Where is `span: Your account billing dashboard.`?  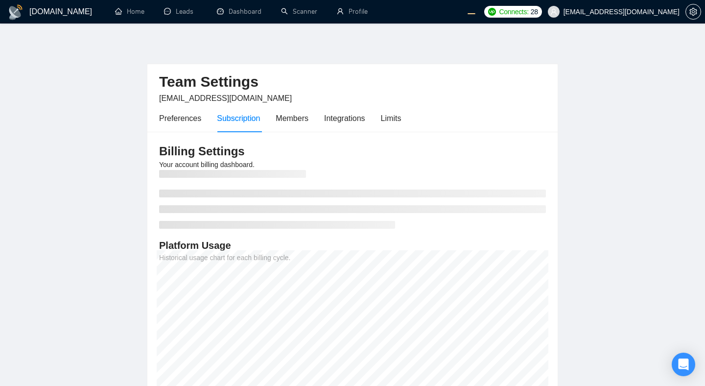
span: Your account billing dashboard. is located at coordinates (207, 165).